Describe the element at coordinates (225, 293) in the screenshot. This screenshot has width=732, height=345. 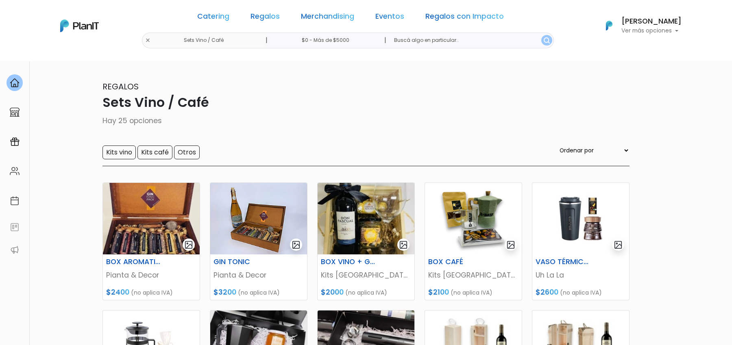
I see `span: $3200` at that location.